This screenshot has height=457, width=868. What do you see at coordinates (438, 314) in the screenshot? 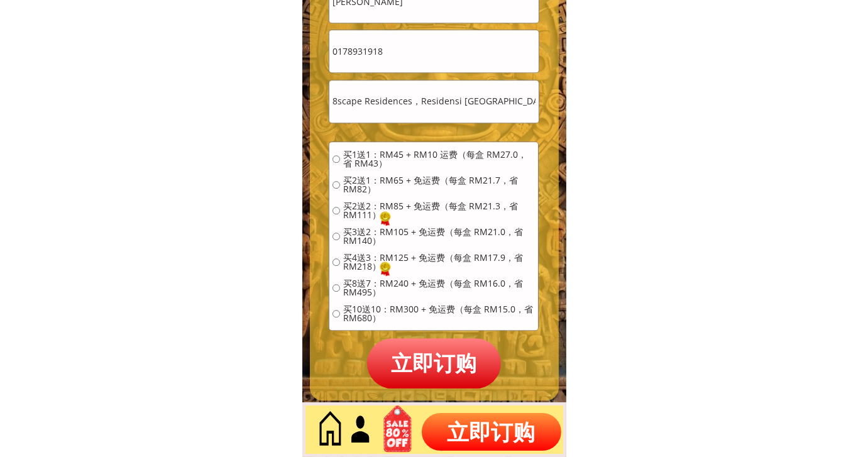
I see `span: 买10送10：RM300 + 免运费（每盒 RM15.0，省 RM680）` at bounding box center [438, 314].